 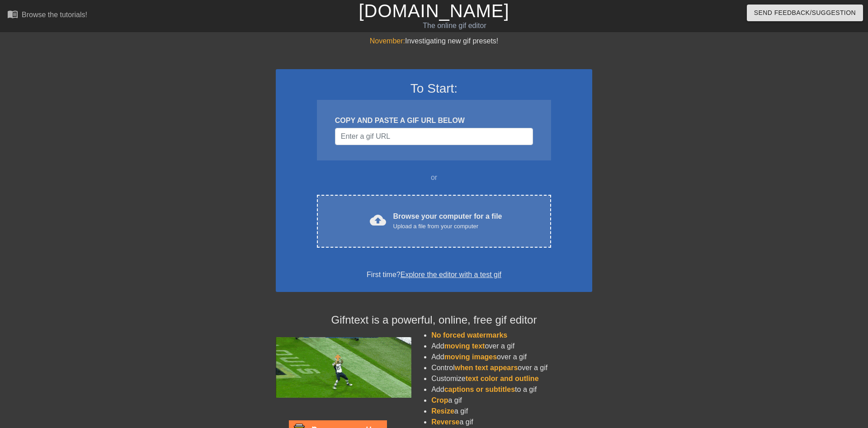 I want to click on div: Browse your computer for a file, so click(x=448, y=221).